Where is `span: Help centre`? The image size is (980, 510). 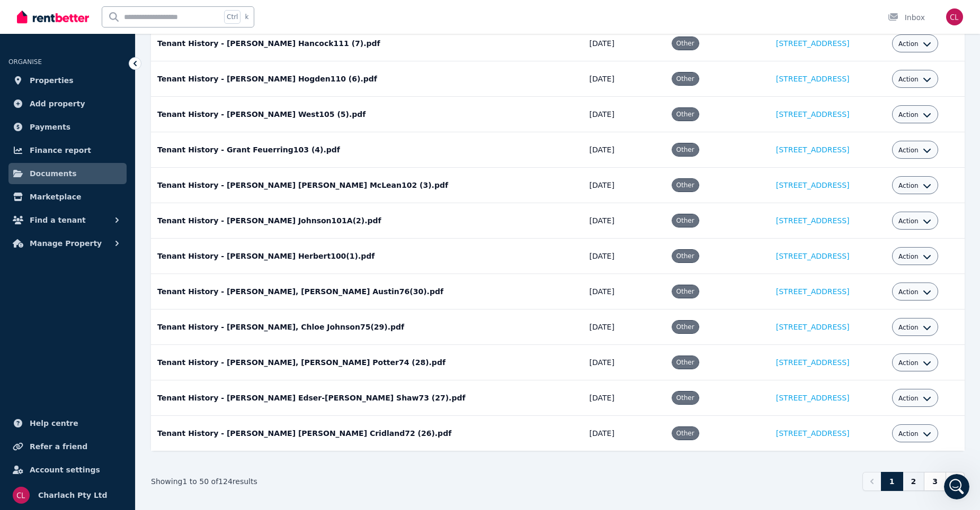
span: Help centre is located at coordinates (54, 423).